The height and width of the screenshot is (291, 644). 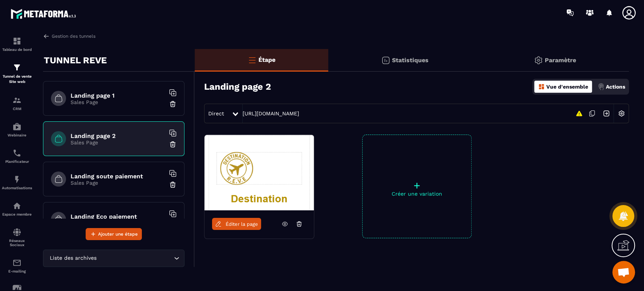 What do you see at coordinates (538, 60) in the screenshot?
I see `img: setting-gr.5f69749f.svg` at bounding box center [538, 60].